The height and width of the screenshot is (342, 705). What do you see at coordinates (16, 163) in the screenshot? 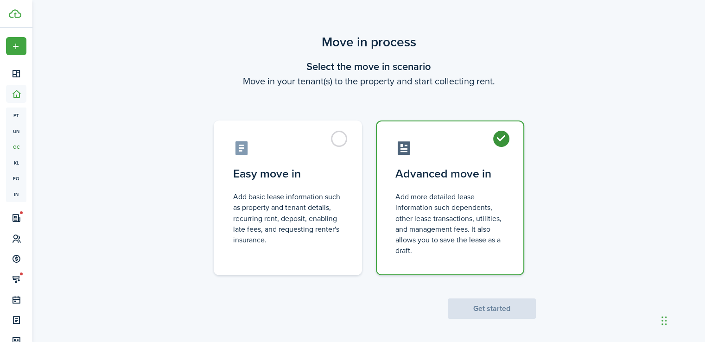
I see `a: kl` at bounding box center [16, 163].